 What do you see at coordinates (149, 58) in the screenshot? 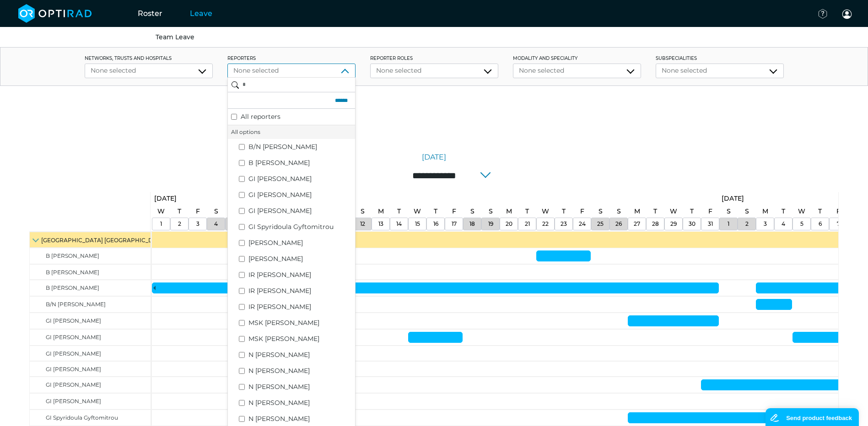
I see `label: networks, trusts and hospitals` at bounding box center [149, 58].